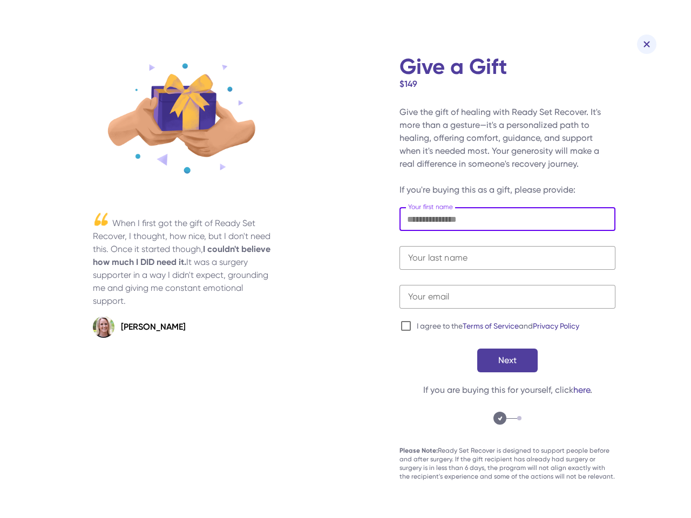 This screenshot has width=691, height=518. I want to click on b: I couldn't believe how much I DID need it., so click(181, 255).